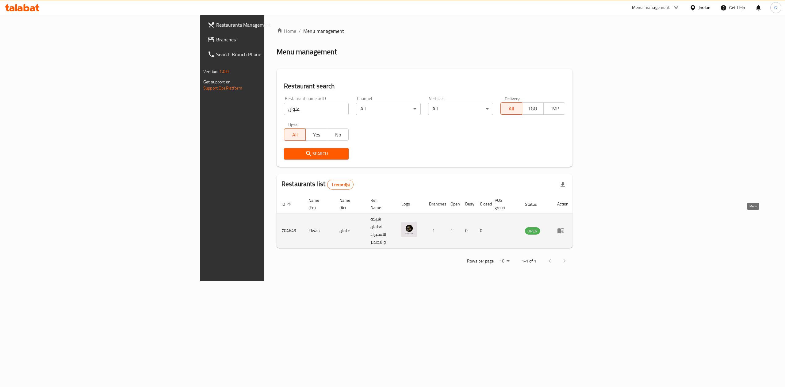 Image resolution: width=785 pixels, height=387 pixels. I want to click on th: Logo, so click(410, 204).